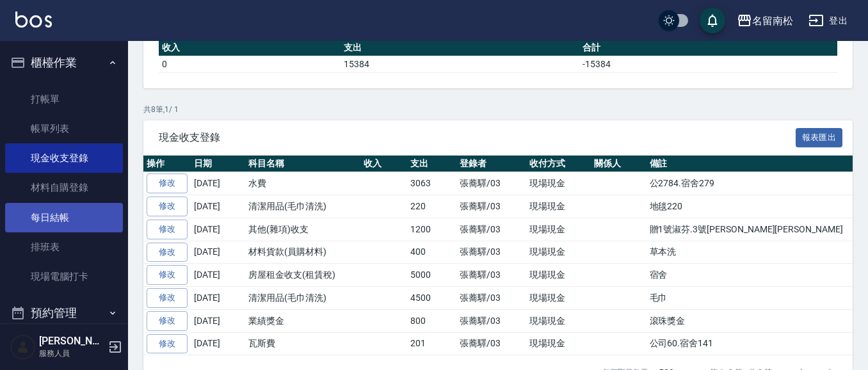 The height and width of the screenshot is (370, 868). I want to click on td: 材料貨款(員購材料), so click(303, 253).